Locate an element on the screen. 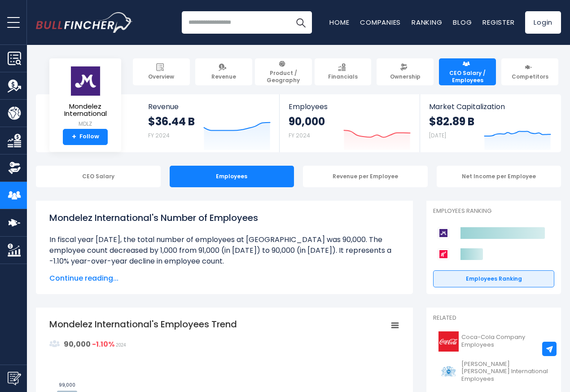 Image resolution: width=570 pixels, height=392 pixels. a: Employees 90,000 FY 2024 is located at coordinates (350, 123).